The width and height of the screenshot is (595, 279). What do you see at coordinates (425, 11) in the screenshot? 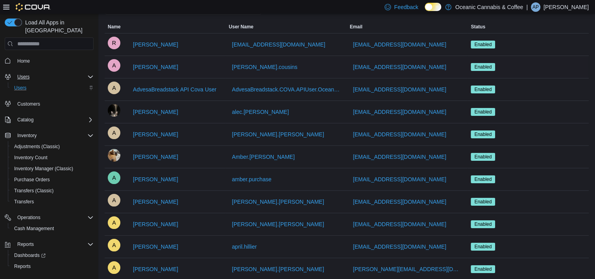
I see `span: Dark Mode` at bounding box center [425, 11].